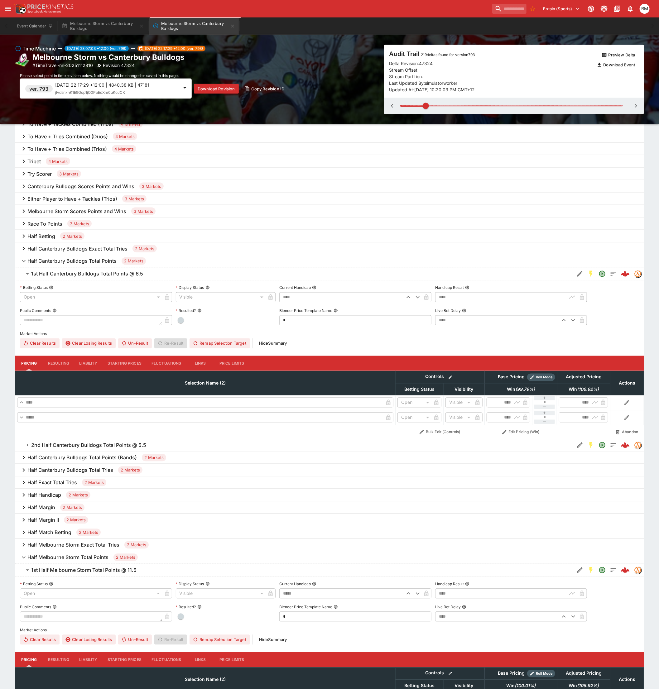 The image size is (659, 689). What do you see at coordinates (295, 445) in the screenshot?
I see `button: 2nd Half Canterbury Bulldogs Total Points @ 5.5` at bounding box center [295, 445].